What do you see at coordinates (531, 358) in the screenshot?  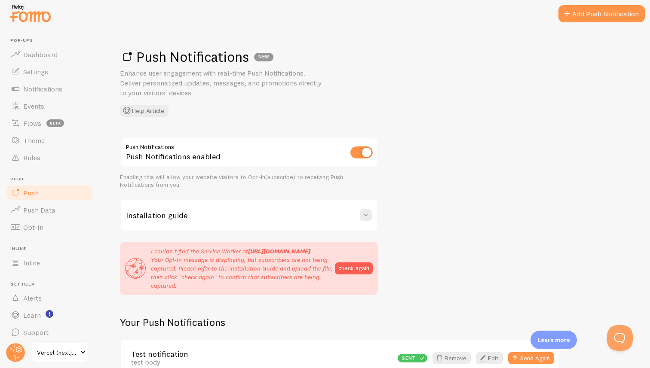 I see `button: Send Again` at bounding box center [531, 358].